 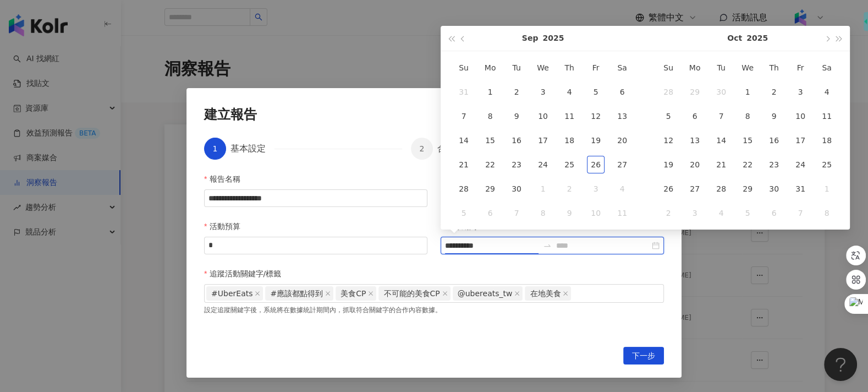 What do you see at coordinates (464, 68) in the screenshot?
I see `th: Su` at bounding box center [464, 68].